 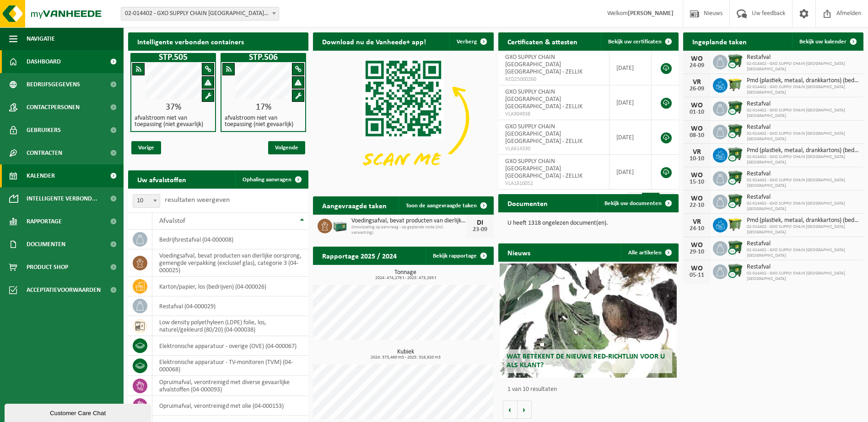 What do you see at coordinates (263, 108) in the screenshot?
I see `div: 17%` at bounding box center [263, 108].